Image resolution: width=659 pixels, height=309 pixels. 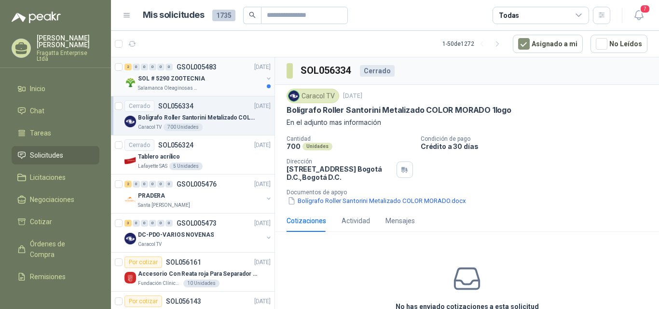 I want to click on p: GSOL005476, so click(x=196, y=184).